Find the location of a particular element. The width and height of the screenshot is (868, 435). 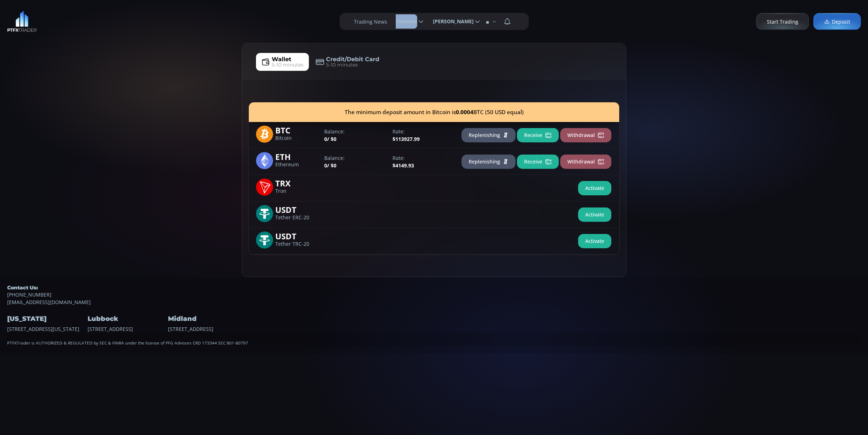

a: Wallet5-10 minutes is located at coordinates (283, 62).